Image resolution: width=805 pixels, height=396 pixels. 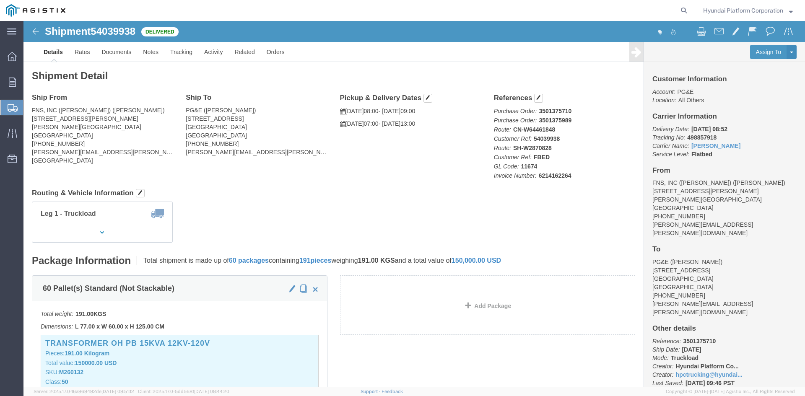 What do you see at coordinates (748, 10) in the screenshot?
I see `button: Hyundai Platform Corporation` at bounding box center [748, 10].